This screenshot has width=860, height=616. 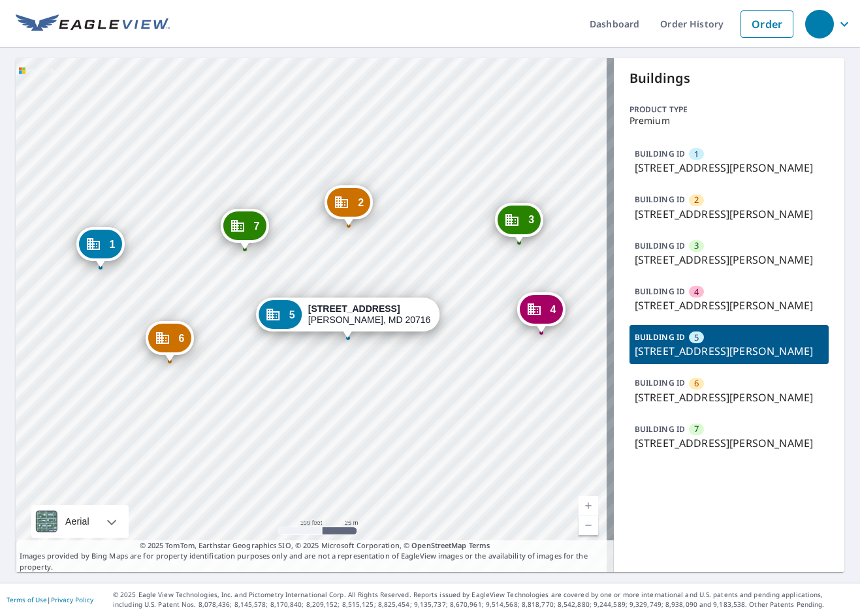 I want to click on div: Dropped pin, building 5, Commercial property, 15530 Emerald Way Bowie, MD 20716, so click(x=348, y=318).